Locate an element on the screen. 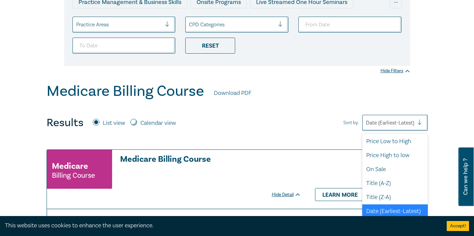  div: Live Streamed Conferences and Intensives is located at coordinates (135, 18).